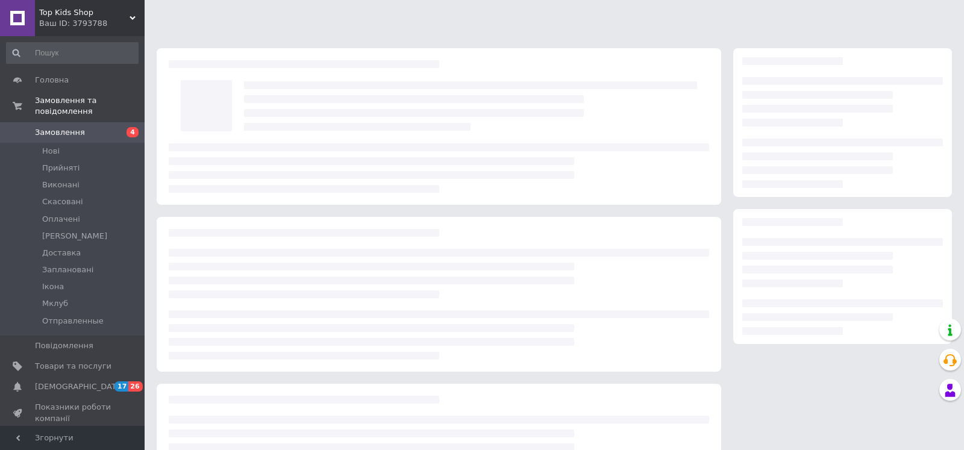 Image resolution: width=964 pixels, height=450 pixels. I want to click on span: Ікона, so click(53, 287).